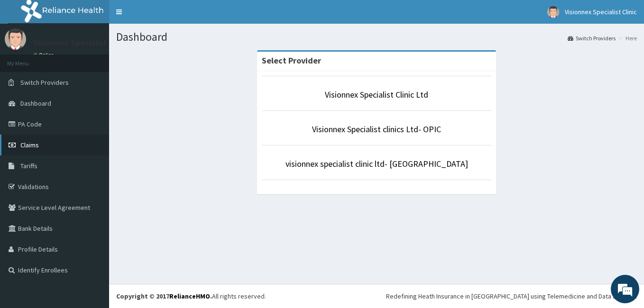  Describe the element at coordinates (30, 145) in the screenshot. I see `span: Claims` at that location.